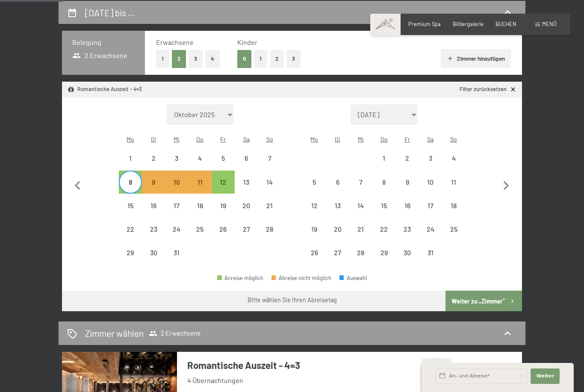  Describe the element at coordinates (314, 253) in the screenshot. I see `div: Mon Jan 26 2026` at that location.